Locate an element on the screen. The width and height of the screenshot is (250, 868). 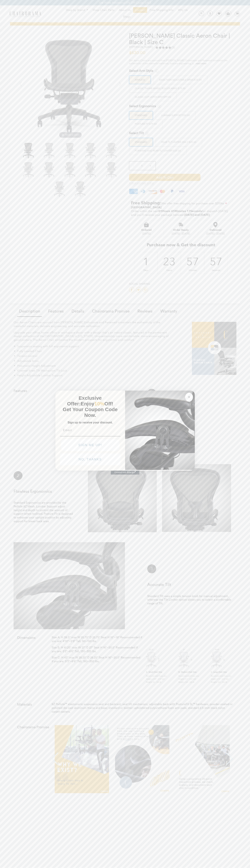
a: Created with Klaviyo - opens in a new tab is located at coordinates (125, 472).